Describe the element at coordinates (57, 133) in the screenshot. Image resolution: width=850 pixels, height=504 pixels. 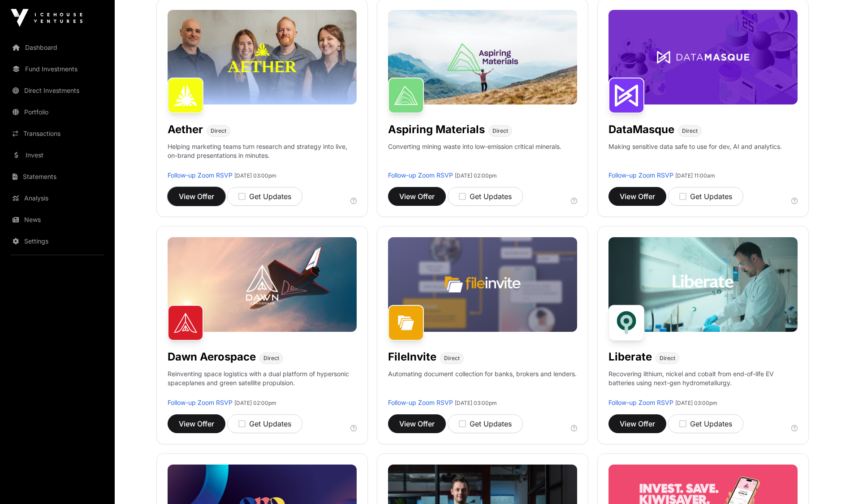
I see `a: Transactions` at that location.